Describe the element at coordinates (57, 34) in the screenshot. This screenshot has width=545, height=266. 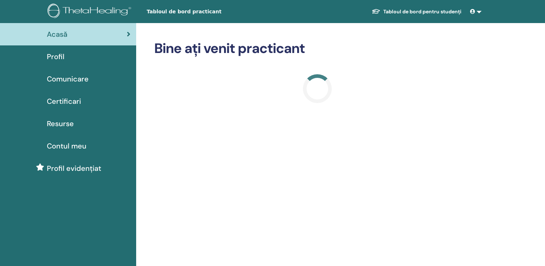
I see `span: Acasă` at that location.